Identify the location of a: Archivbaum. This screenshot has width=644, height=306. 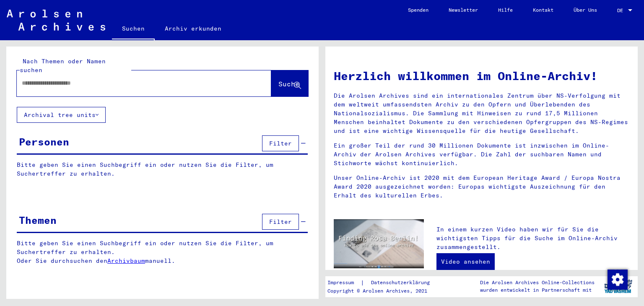
(126, 261).